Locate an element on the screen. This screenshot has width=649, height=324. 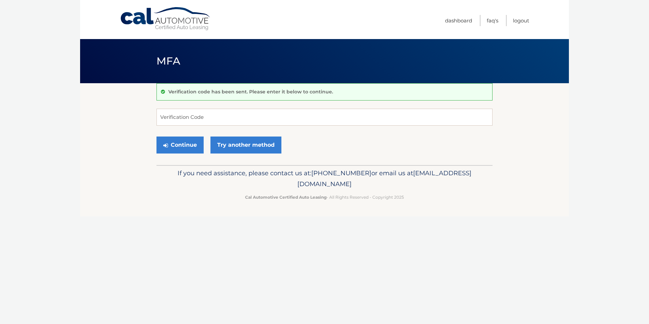
button: Continue is located at coordinates (180, 145).